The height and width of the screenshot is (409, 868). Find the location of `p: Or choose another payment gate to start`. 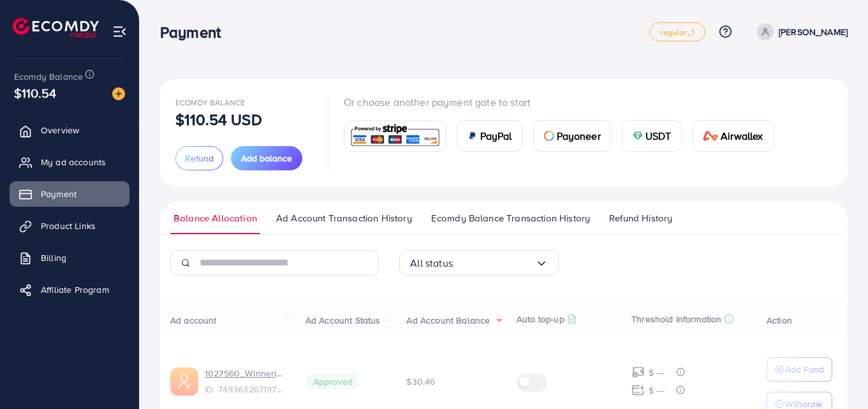

p: Or choose another payment gate to start is located at coordinates (563, 102).